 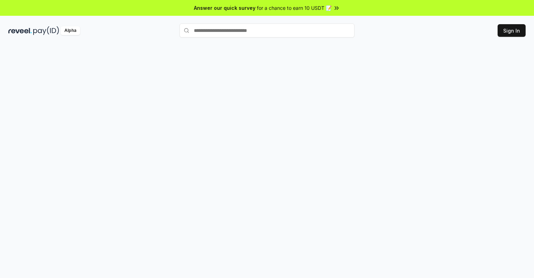 What do you see at coordinates (225, 8) in the screenshot?
I see `span: Answer our quick survey` at bounding box center [225, 8].